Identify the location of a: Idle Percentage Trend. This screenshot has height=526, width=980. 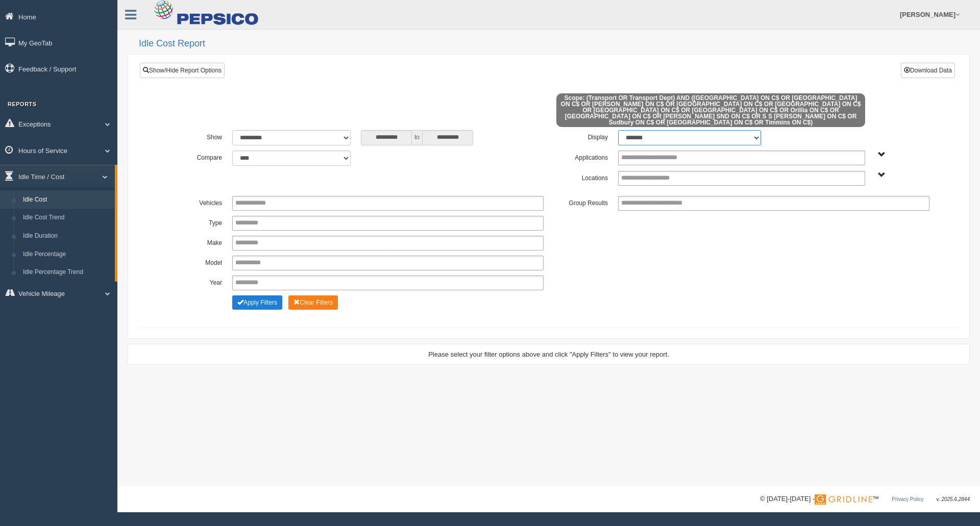
(67, 272).